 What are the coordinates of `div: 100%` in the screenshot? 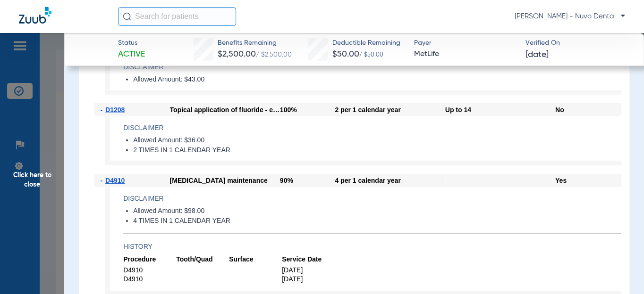 It's located at (308, 110).